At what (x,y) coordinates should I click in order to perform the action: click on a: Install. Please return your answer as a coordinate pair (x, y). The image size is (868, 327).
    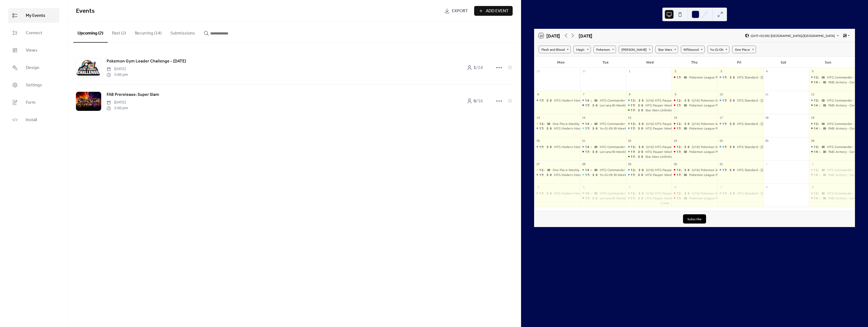
    Looking at the image, I should click on (33, 120).